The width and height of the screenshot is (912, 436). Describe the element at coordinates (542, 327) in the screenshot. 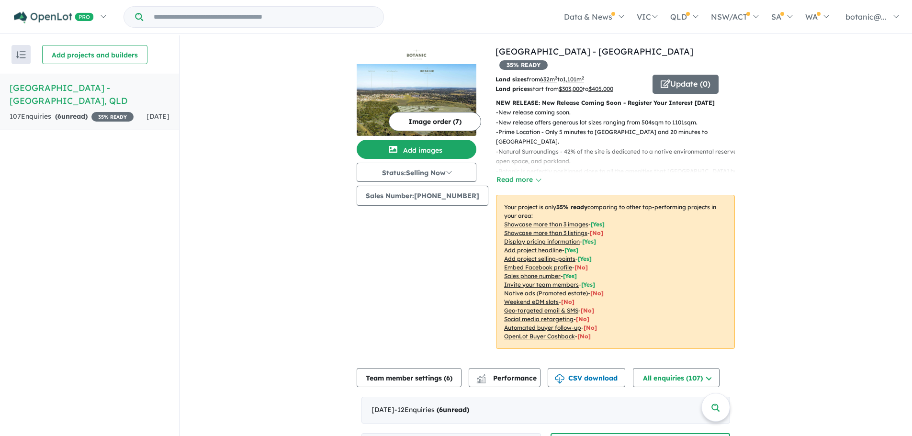

I see `u: Automated buyer follow-up` at that location.